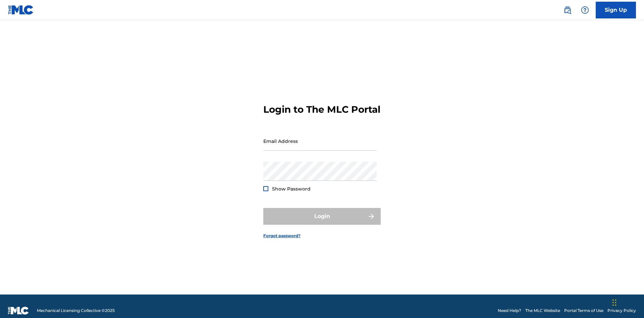 This screenshot has width=644, height=318. I want to click on a: The MLC Website, so click(543, 311).